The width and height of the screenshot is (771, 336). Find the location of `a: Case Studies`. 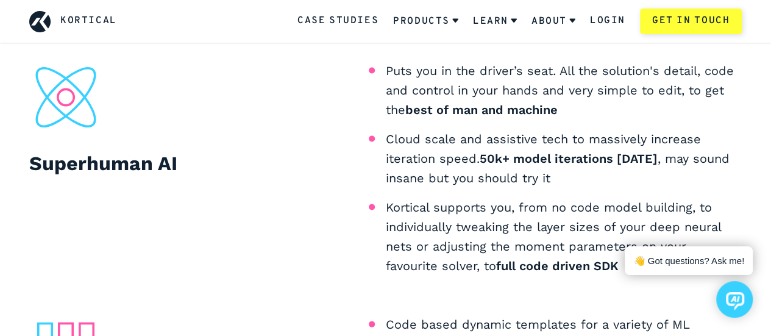

a: Case Studies is located at coordinates (338, 21).